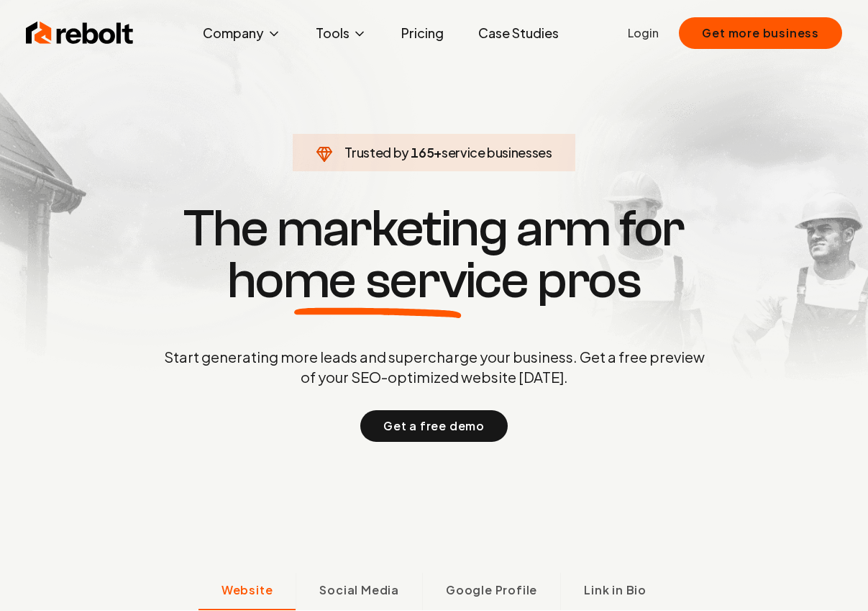 The width and height of the screenshot is (868, 611). Describe the element at coordinates (241, 33) in the screenshot. I see `button: Company` at that location.